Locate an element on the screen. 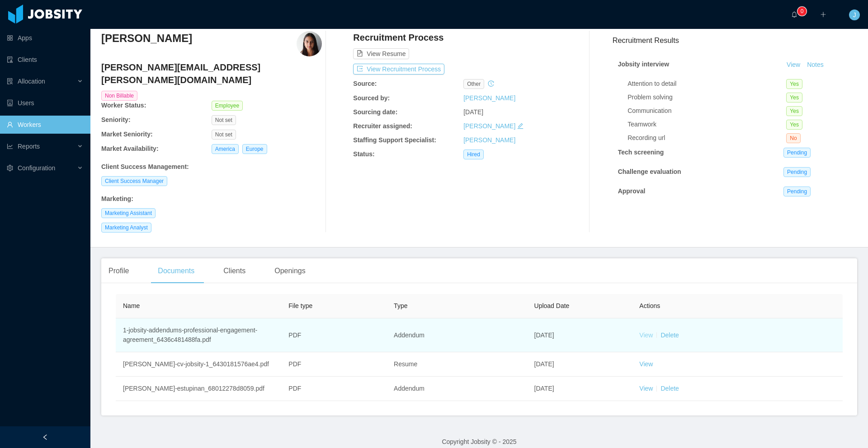 This screenshot has width=868, height=448. span: Resume is located at coordinates (405, 364).